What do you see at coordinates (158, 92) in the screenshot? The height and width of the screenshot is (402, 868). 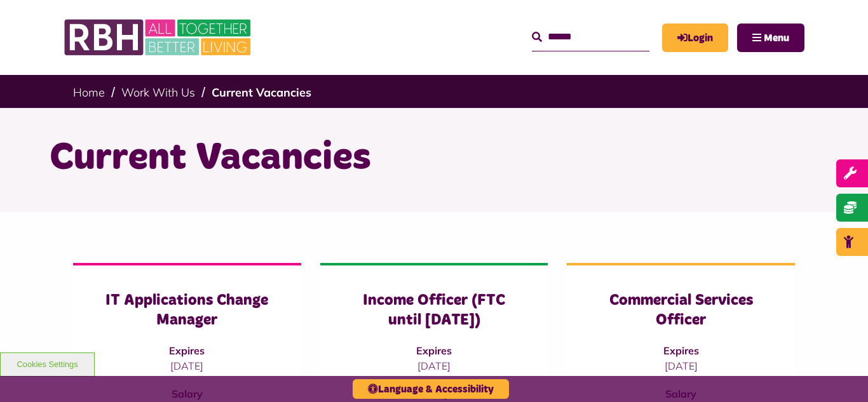 I see `a: Work With Us` at bounding box center [158, 92].